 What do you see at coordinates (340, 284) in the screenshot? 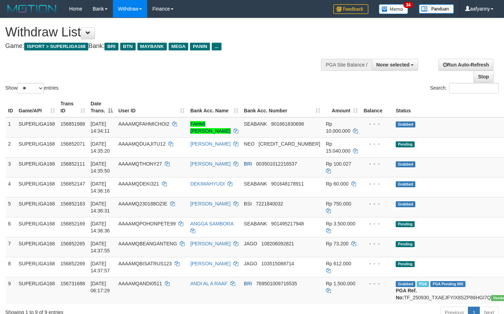
I see `span: Rp 1.500.000` at bounding box center [340, 284].